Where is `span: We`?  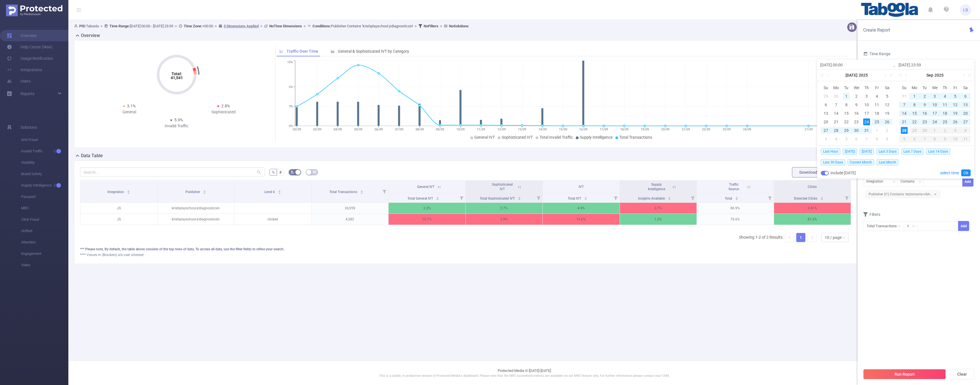 span: We is located at coordinates (935, 88).